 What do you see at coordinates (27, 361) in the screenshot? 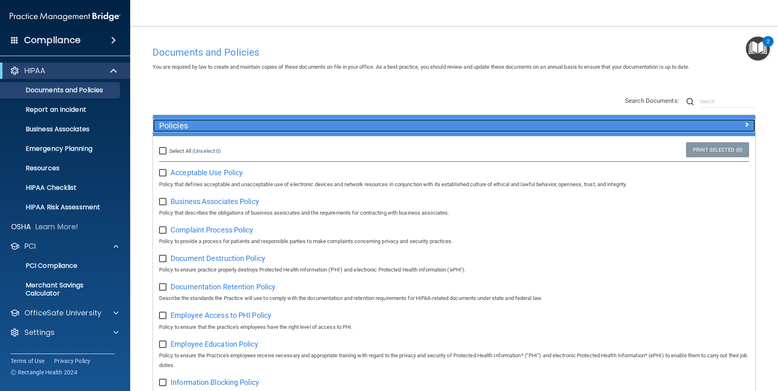
I see `a: Terms of Use` at bounding box center [27, 361].